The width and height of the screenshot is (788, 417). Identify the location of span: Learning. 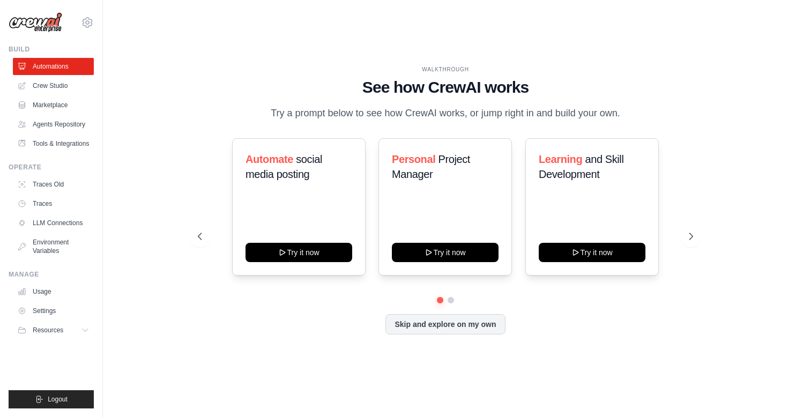
(560, 159).